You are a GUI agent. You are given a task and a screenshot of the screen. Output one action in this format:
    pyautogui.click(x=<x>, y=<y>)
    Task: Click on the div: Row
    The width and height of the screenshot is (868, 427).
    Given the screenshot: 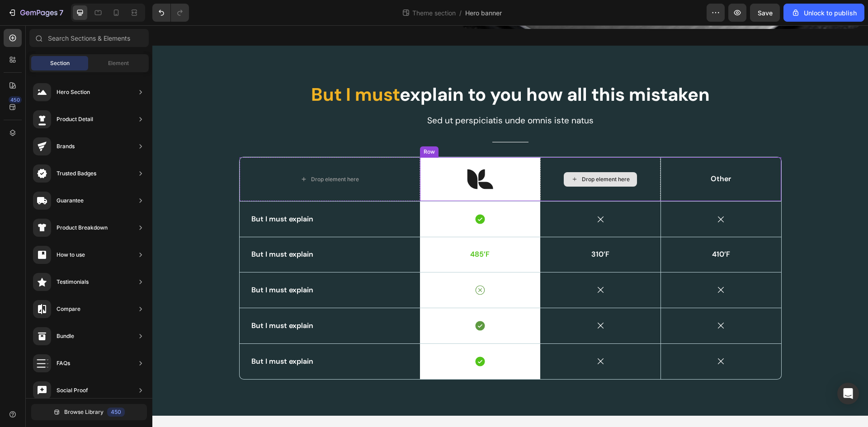 What is the action you would take?
    pyautogui.click(x=277, y=127)
    